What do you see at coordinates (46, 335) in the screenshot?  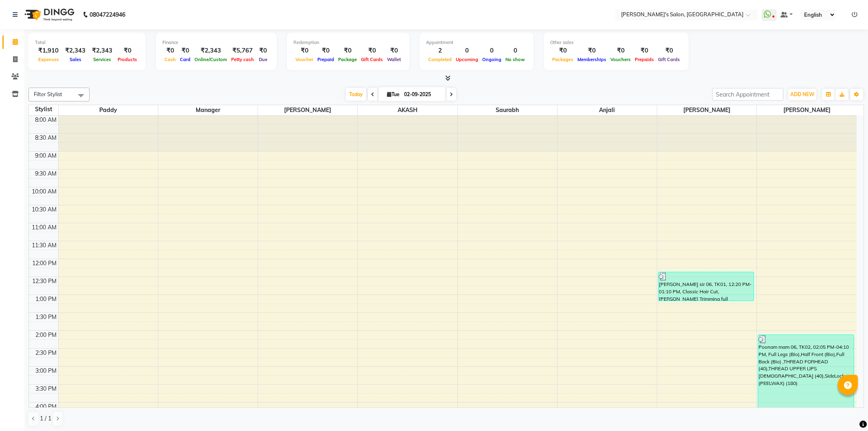 I see `div: 2:00 PM` at bounding box center [46, 335].